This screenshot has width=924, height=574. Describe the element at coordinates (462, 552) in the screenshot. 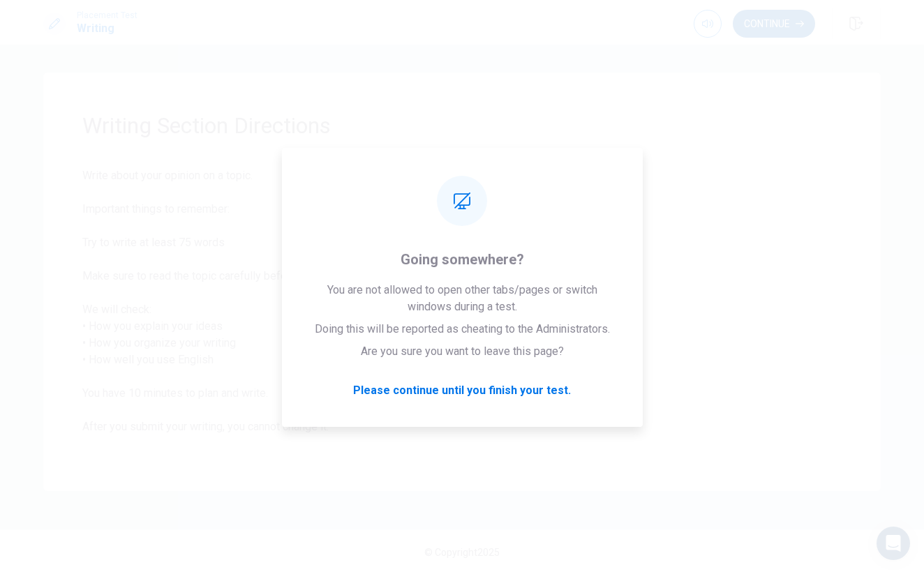

I see `span: © Copyright 2025` at that location.